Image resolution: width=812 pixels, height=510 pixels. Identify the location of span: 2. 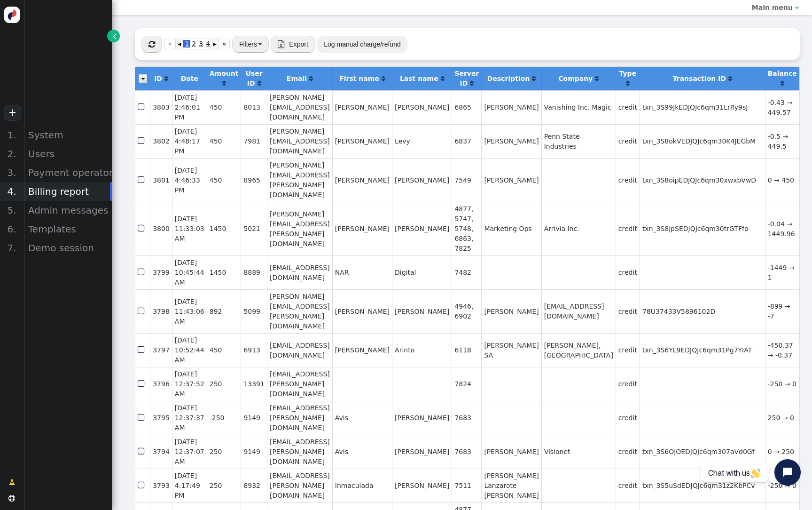
(194, 43).